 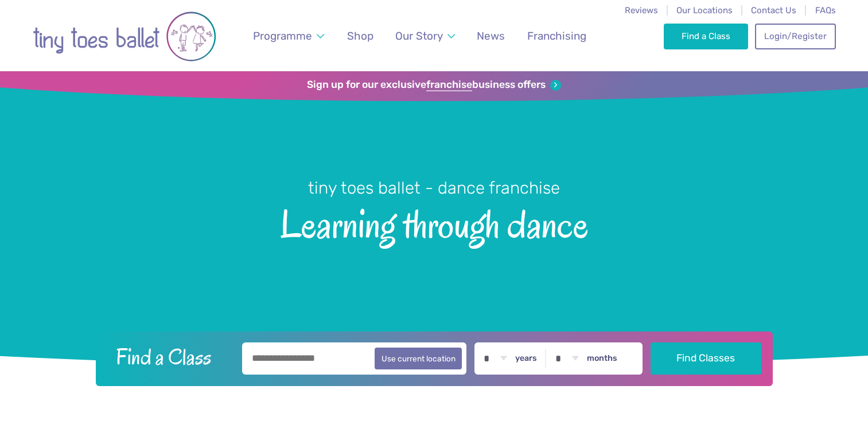 What do you see at coordinates (795, 36) in the screenshot?
I see `a: Login/Register` at bounding box center [795, 36].